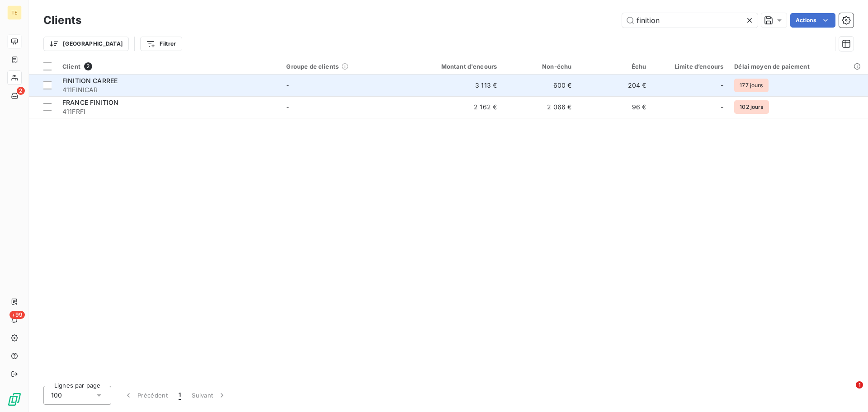 This screenshot has height=412, width=868. What do you see at coordinates (209, 395) in the screenshot?
I see `button: Suivant` at bounding box center [209, 395].